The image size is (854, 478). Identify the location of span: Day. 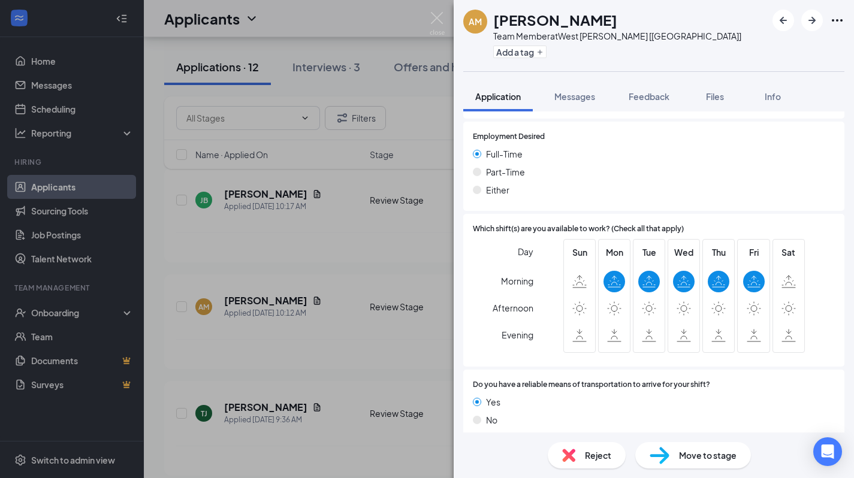
(526, 252).